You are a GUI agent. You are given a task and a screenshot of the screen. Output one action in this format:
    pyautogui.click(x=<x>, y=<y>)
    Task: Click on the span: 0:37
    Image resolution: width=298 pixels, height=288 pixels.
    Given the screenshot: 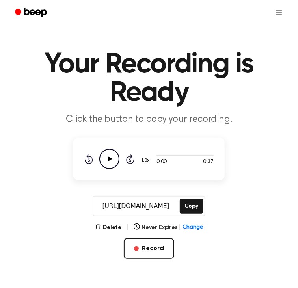 What is the action you would take?
    pyautogui.click(x=208, y=162)
    